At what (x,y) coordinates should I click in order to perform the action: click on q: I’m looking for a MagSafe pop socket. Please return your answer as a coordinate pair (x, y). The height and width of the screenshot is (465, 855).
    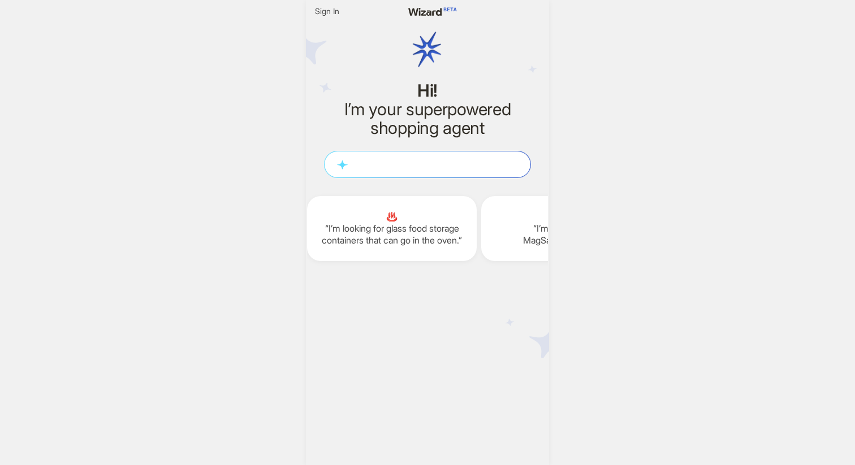
    Looking at the image, I should click on (566, 235).